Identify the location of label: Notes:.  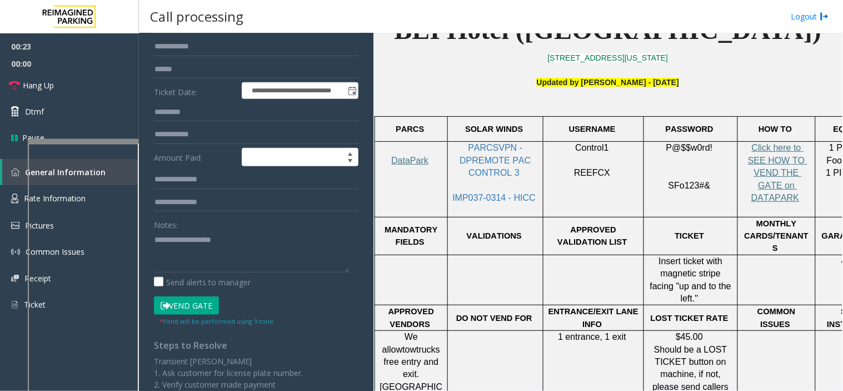
(166, 223).